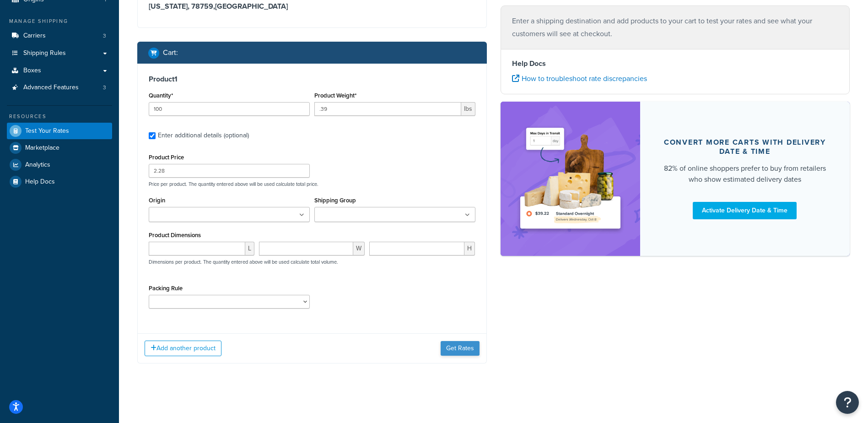 The image size is (868, 423). Describe the element at coordinates (579, 78) in the screenshot. I see `a: How to troubleshoot rate discrepancies` at that location.